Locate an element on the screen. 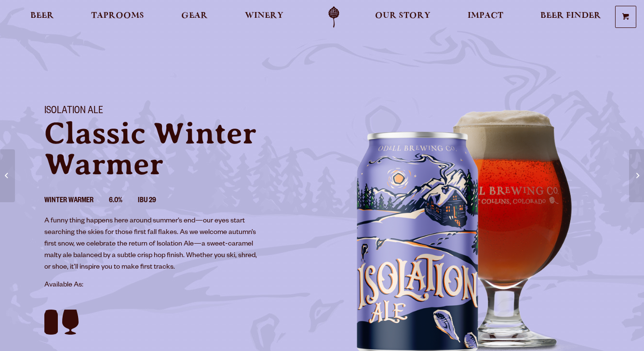  a: Taprooms is located at coordinates (118, 17).